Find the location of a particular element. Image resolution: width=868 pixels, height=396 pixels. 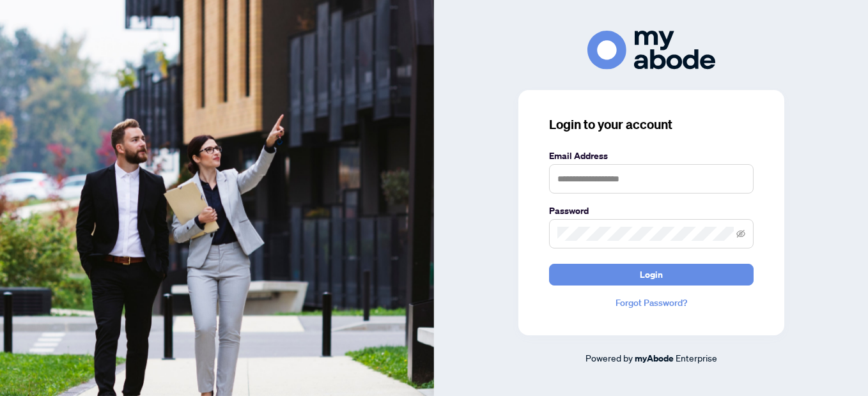

label: Password is located at coordinates (652, 211).